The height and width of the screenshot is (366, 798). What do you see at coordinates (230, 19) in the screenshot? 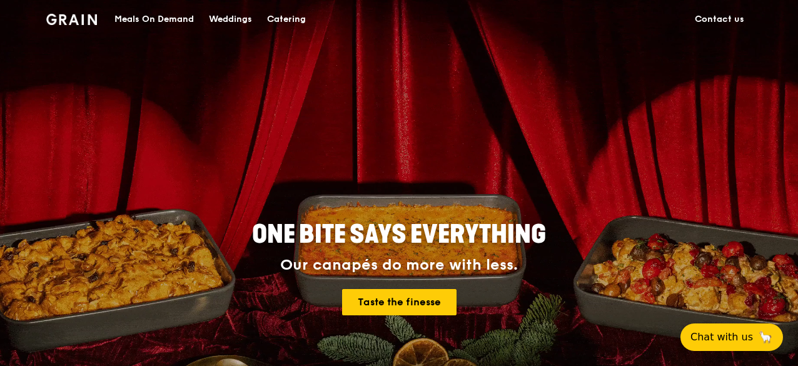
I see `div: Weddings` at bounding box center [230, 19].